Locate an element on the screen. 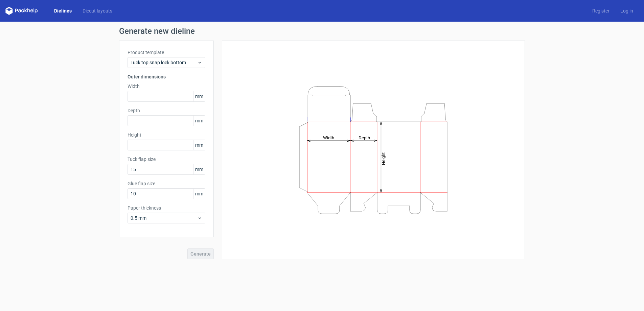  a: Diecut layouts is located at coordinates (98, 11).